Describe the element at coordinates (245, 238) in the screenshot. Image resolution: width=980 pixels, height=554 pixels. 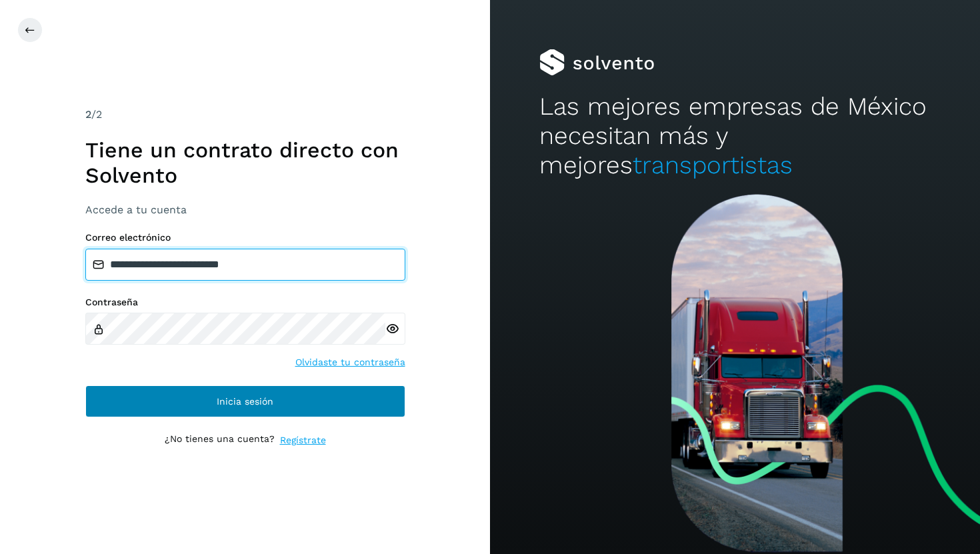
I see `label: Correo electrónico` at that location.